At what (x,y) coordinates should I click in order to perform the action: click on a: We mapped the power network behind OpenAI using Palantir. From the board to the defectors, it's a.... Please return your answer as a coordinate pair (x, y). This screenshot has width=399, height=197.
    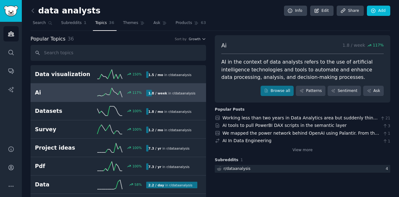
    Looking at the image, I should click on (301, 136).